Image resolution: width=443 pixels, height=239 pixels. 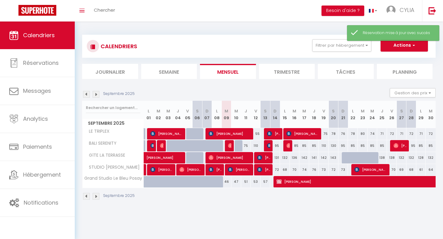 What do you see at coordinates (256, 134) in the screenshot?
I see `div: 55` at bounding box center [256, 134].